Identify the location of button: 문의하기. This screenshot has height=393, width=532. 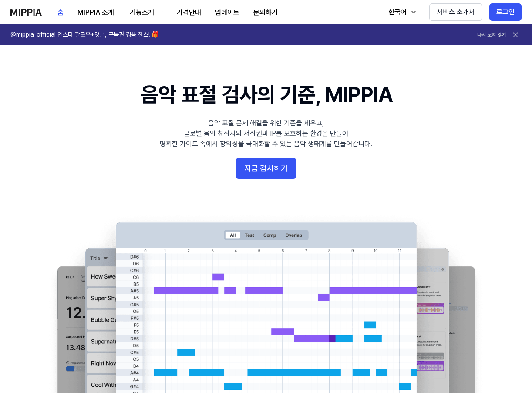
(266, 13).